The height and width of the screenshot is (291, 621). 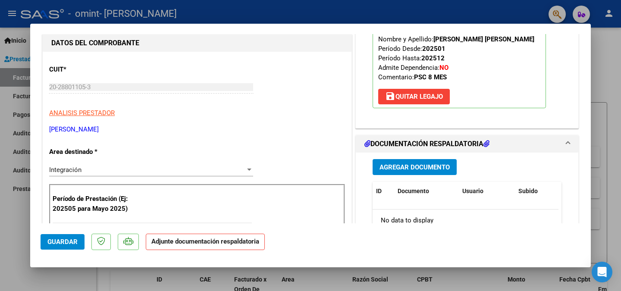 What do you see at coordinates (444, 68) in the screenshot?
I see `strong: NO` at bounding box center [444, 68].